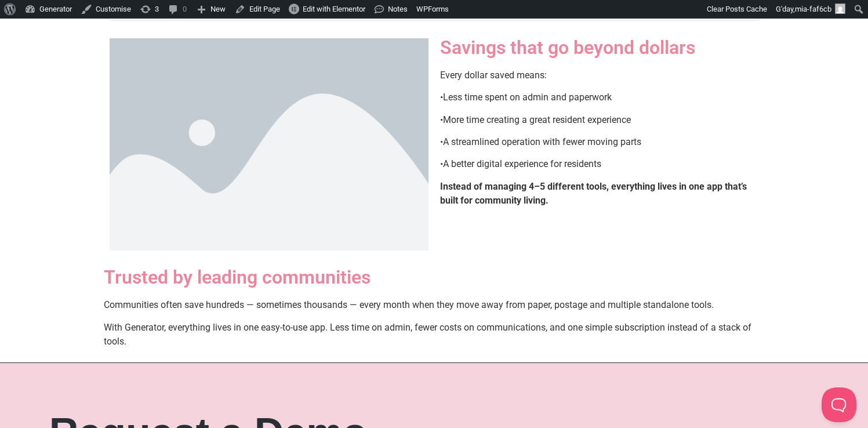 This screenshot has height=428, width=868. What do you see at coordinates (599, 48) in the screenshot?
I see `h2: Savings that go beyond dollars` at bounding box center [599, 48].